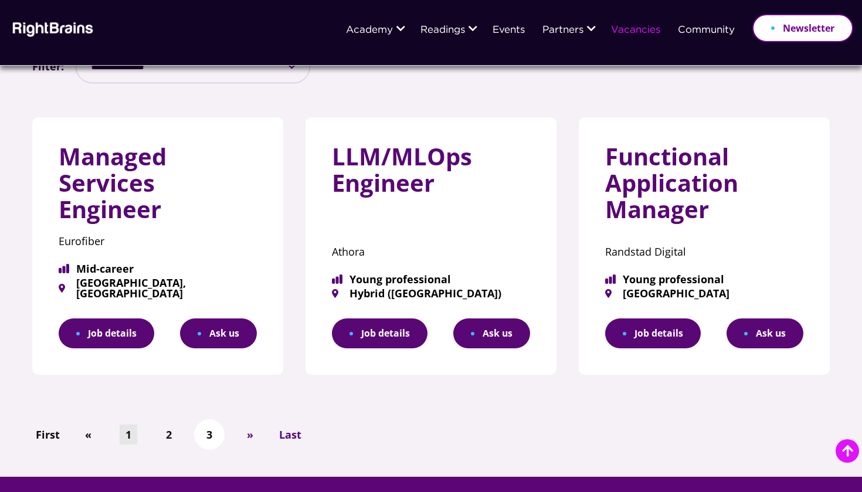 The width and height of the screenshot is (862, 492). Describe the element at coordinates (431, 251) in the screenshot. I see `p: Athora` at that location.